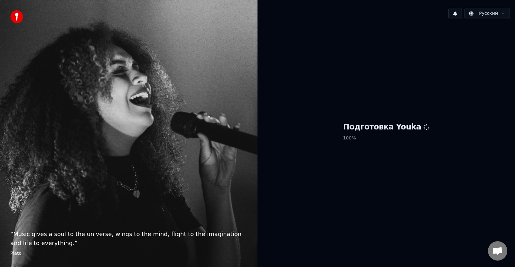 The height and width of the screenshot is (267, 515). Describe the element at coordinates (129, 253) in the screenshot. I see `footer: Plato` at that location.